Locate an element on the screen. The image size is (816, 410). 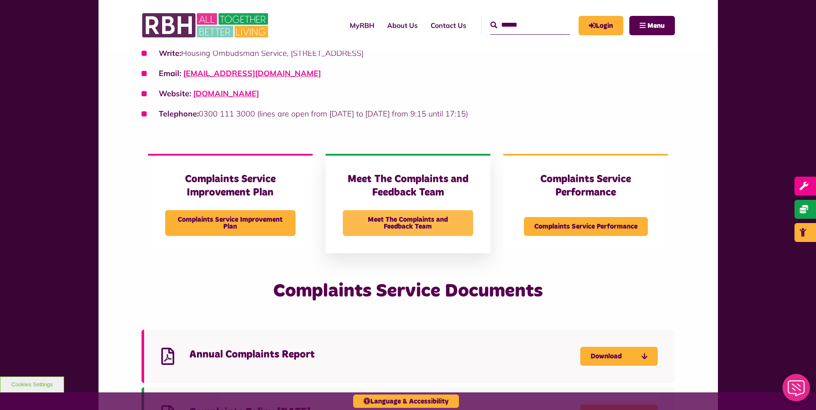
strong: Email: is located at coordinates (170, 73).